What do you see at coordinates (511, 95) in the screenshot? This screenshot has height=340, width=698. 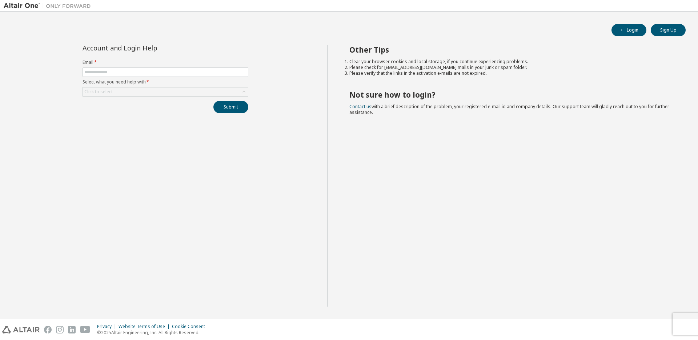 I see `h2: Not sure how to login?` at bounding box center [511, 95].